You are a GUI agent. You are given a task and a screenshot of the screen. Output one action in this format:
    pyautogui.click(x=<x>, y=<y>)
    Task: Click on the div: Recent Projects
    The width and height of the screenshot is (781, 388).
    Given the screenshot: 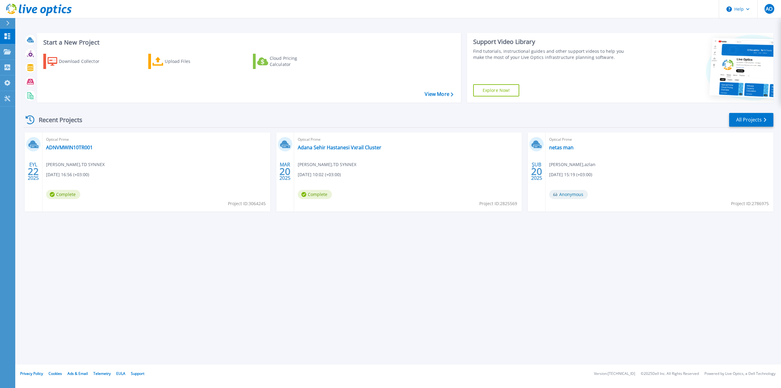 What is the action you would take?
    pyautogui.click(x=57, y=120)
    